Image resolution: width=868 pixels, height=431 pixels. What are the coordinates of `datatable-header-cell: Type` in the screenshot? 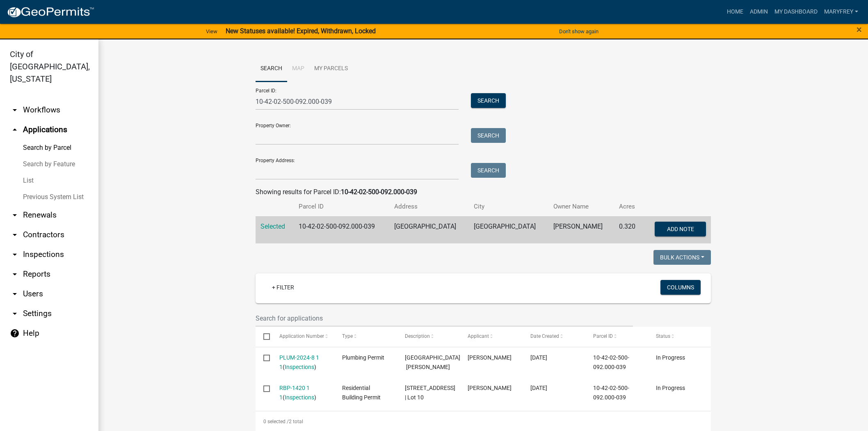 It's located at (365, 337).